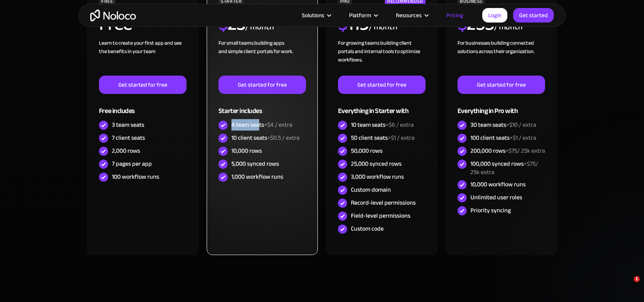 Image resolution: width=644 pixels, height=302 pixels. I want to click on div: 2,000 rows, so click(126, 151).